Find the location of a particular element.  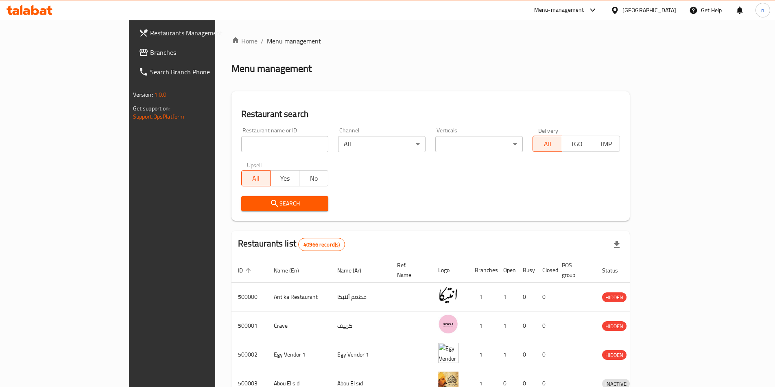

span: POS group is located at coordinates (573, 270).